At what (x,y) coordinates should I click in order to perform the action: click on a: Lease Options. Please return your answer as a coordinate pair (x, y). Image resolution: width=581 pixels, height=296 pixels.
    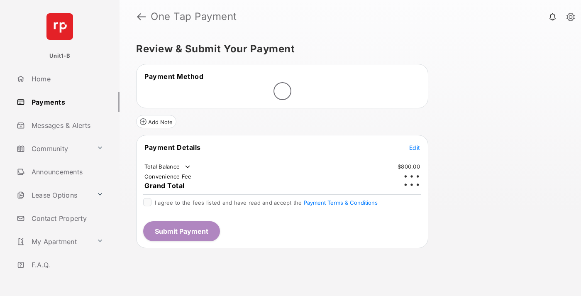
    Looking at the image, I should click on (53, 195).